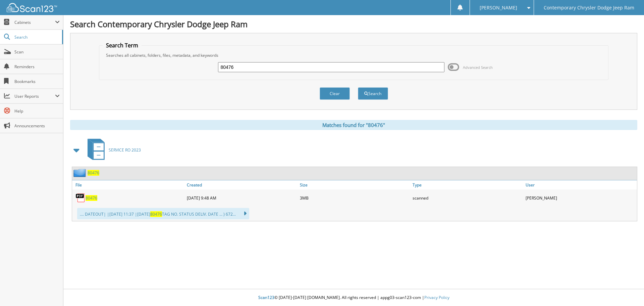 The image size is (644, 306). What do you see at coordinates (590, 8) in the screenshot?
I see `span: Contemporary Chrysler Dodge Jeep Ram` at bounding box center [590, 8].